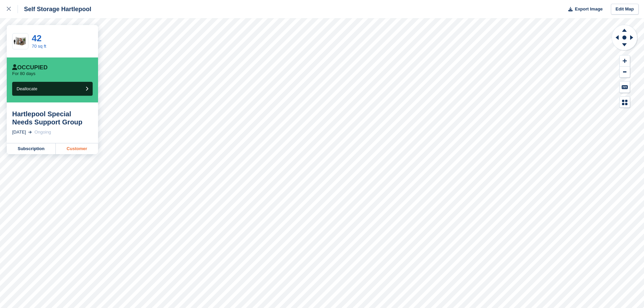  I want to click on button: Deallocate, so click(52, 88).